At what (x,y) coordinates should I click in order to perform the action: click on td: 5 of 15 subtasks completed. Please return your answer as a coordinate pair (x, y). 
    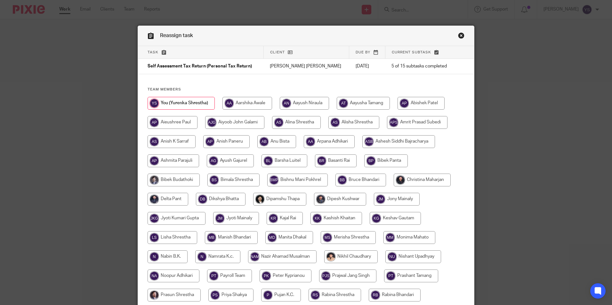
    Looking at the image, I should click on (419, 67).